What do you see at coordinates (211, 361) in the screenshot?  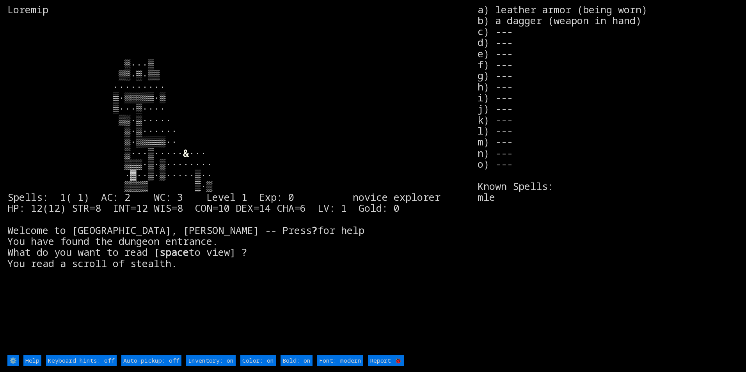 I see `input: Inventory: on` at bounding box center [211, 361].